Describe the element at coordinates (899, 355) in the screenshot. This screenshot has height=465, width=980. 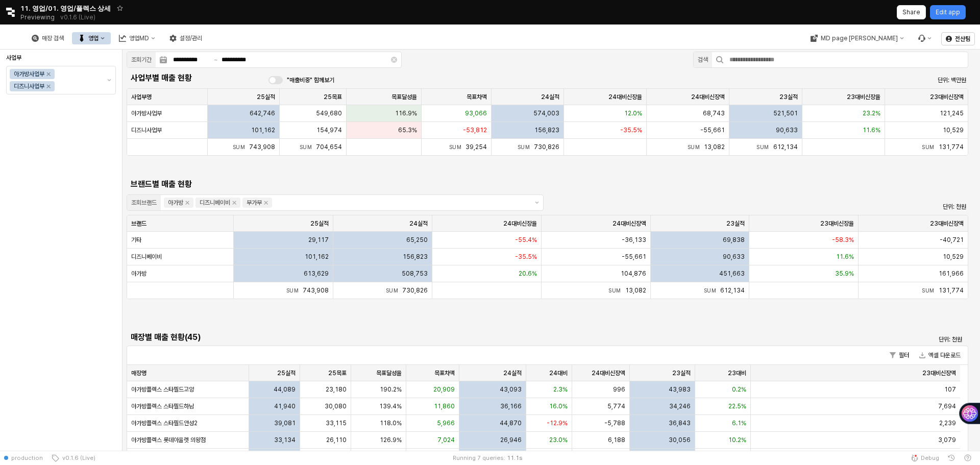
I see `button: 필터` at that location.